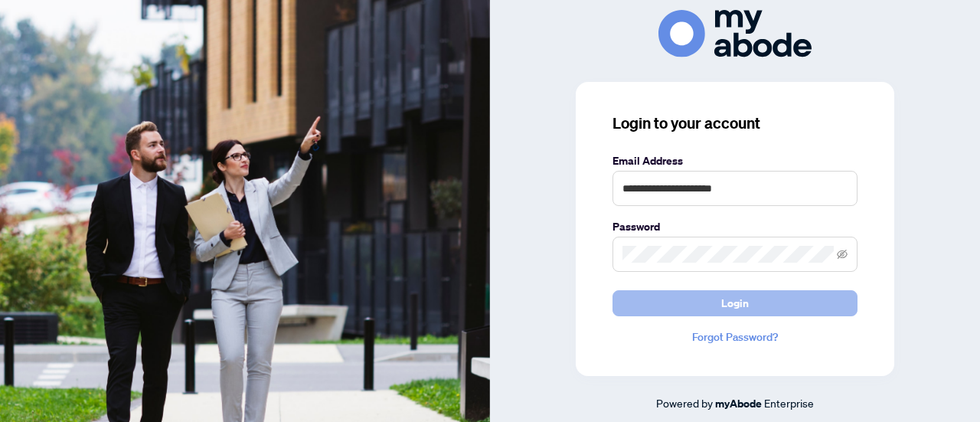 This screenshot has height=422, width=980. I want to click on button: Login, so click(735, 303).